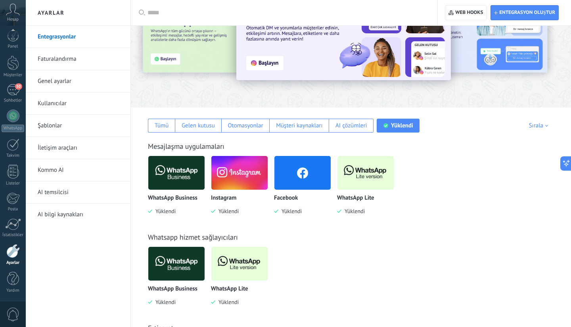  Describe the element at coordinates (78, 103) in the screenshot. I see `li: Kullanıcılar` at that location.